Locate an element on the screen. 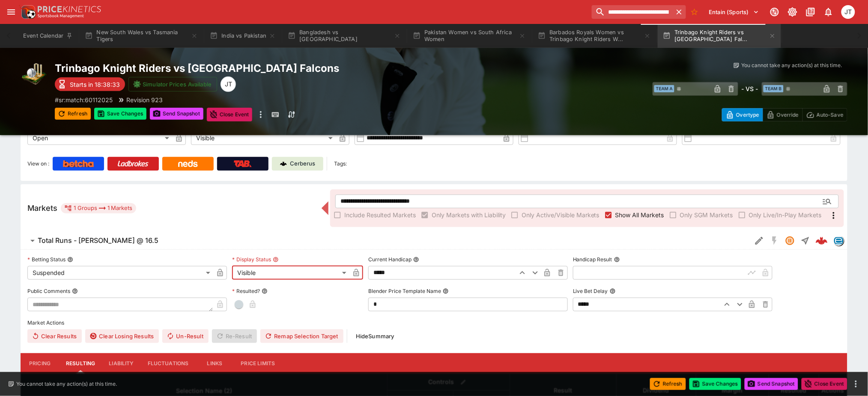 The image size is (868, 396). button: Select Tenant is located at coordinates (734, 12).